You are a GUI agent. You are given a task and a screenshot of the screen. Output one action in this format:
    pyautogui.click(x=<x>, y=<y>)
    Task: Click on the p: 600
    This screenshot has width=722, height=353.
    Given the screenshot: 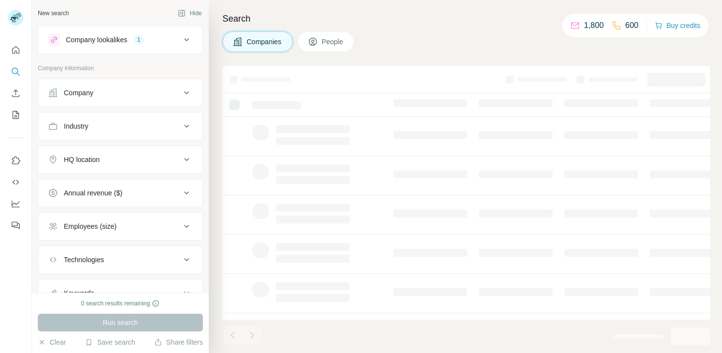 What is the action you would take?
    pyautogui.click(x=631, y=26)
    